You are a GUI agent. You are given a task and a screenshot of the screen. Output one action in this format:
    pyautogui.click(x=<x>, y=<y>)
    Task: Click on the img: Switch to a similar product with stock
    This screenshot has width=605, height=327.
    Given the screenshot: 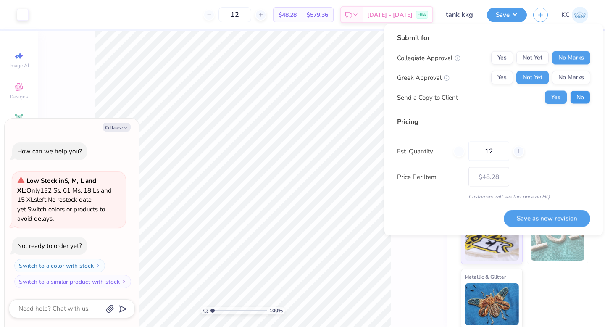 What is the action you would take?
    pyautogui.click(x=124, y=282)
    